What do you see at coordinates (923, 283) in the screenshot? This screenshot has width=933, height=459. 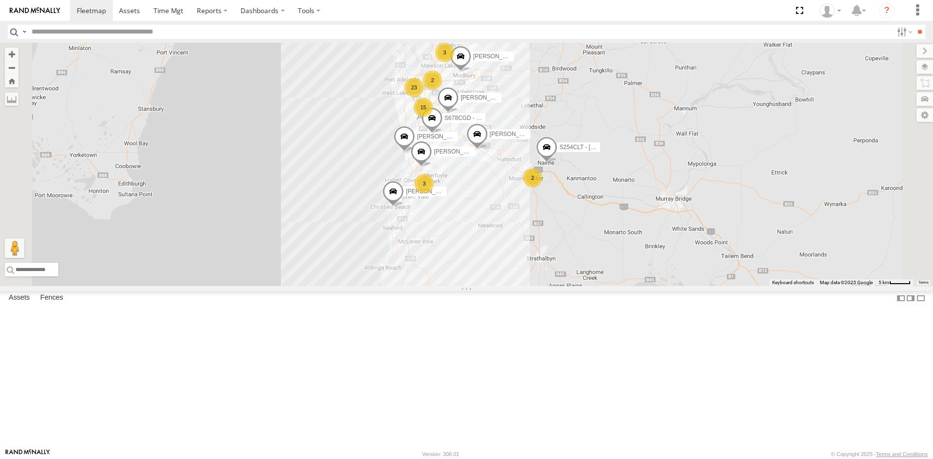 I see `a: Terms (opens in new tab)` at bounding box center [923, 283].